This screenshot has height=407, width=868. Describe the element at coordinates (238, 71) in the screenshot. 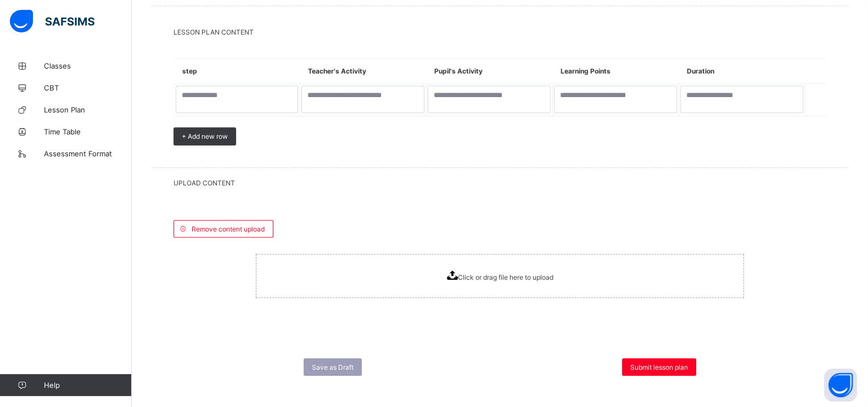

I see `th: step` at that location.